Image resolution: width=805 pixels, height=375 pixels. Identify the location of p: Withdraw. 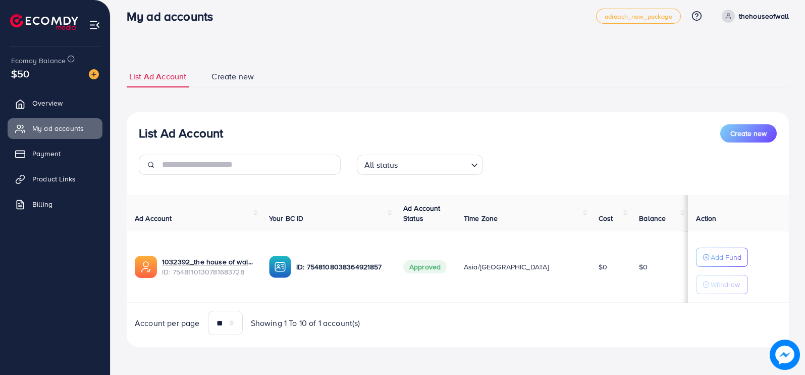
(726, 284).